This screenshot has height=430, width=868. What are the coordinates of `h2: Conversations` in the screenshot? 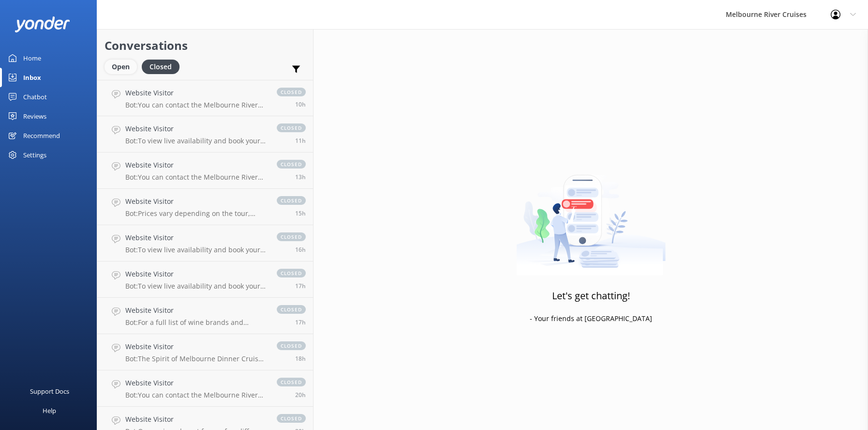 It's located at (205, 46).